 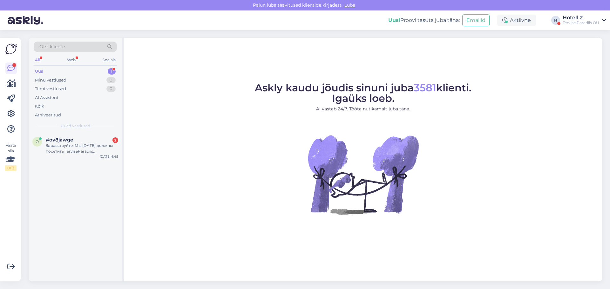 What do you see at coordinates (115, 140) in the screenshot?
I see `div: 2` at bounding box center [115, 140].